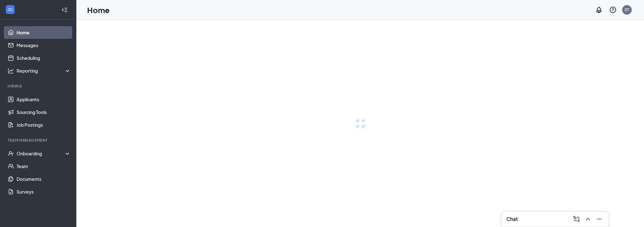  What do you see at coordinates (576, 219) in the screenshot?
I see `svg: ComposeMessage` at bounding box center [576, 219].